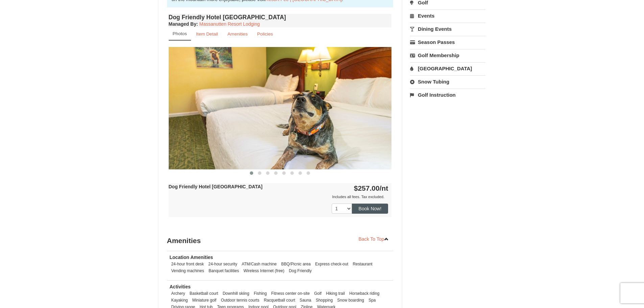 This screenshot has height=308, width=644. What do you see at coordinates (362, 264) in the screenshot?
I see `li: Restaurant` at bounding box center [362, 264].